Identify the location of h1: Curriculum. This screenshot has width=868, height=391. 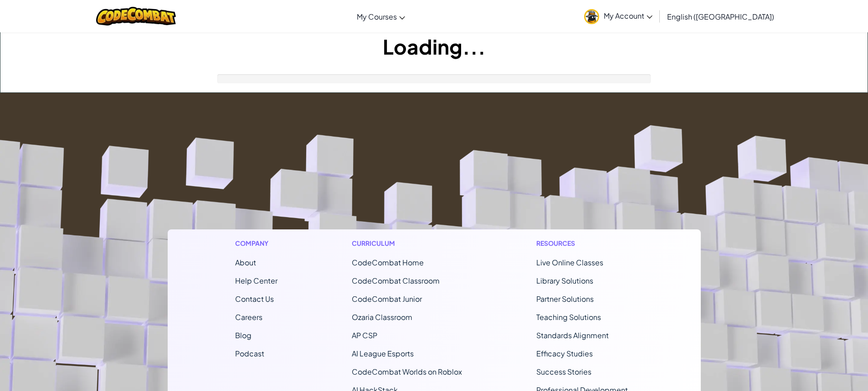
(407, 243).